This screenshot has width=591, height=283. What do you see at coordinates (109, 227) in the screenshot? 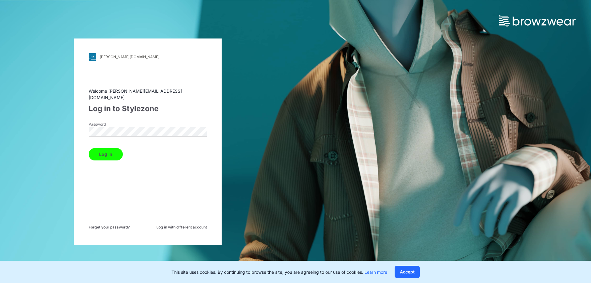
I see `span: Forget your password?` at bounding box center [109, 227].